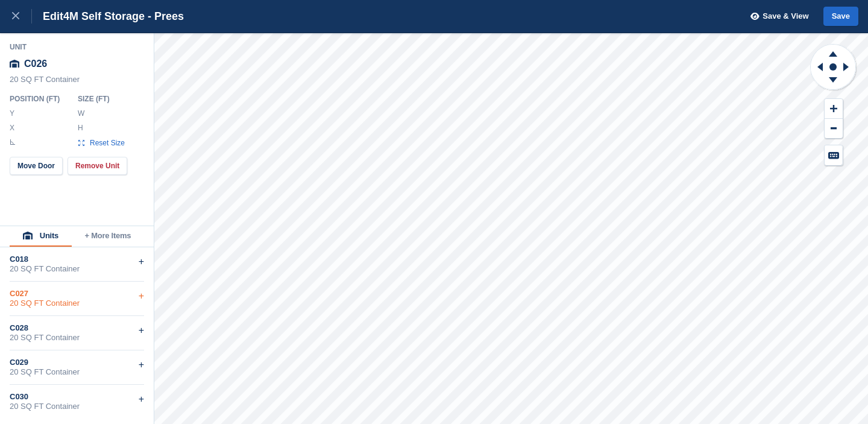 The width and height of the screenshot is (868, 424). I want to click on button: Keyboard Shortcuts, so click(833, 155).